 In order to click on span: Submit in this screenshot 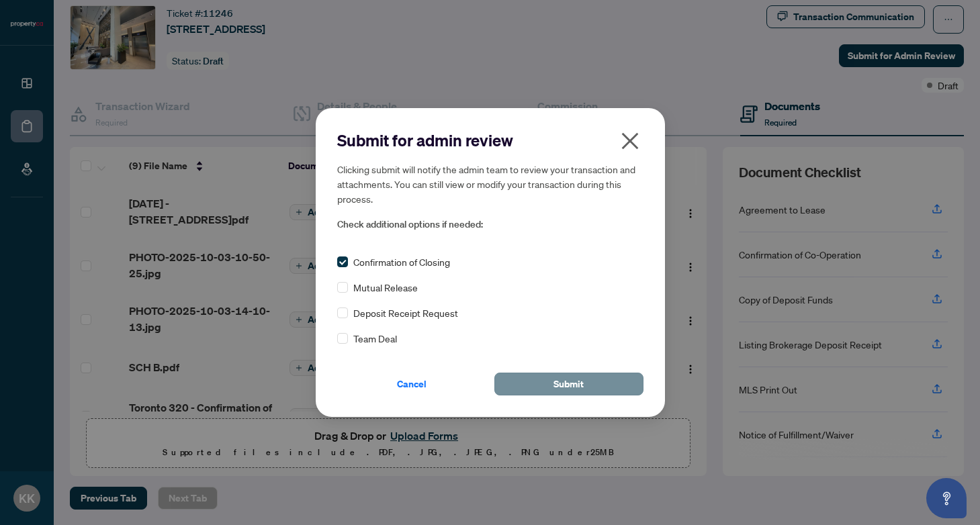, I will do `click(568, 384)`.